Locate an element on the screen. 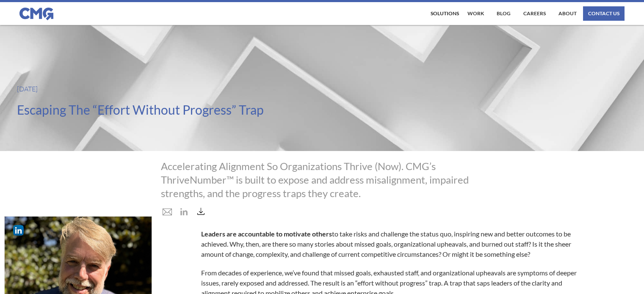 This screenshot has width=644, height=294. a: work is located at coordinates (475, 13).